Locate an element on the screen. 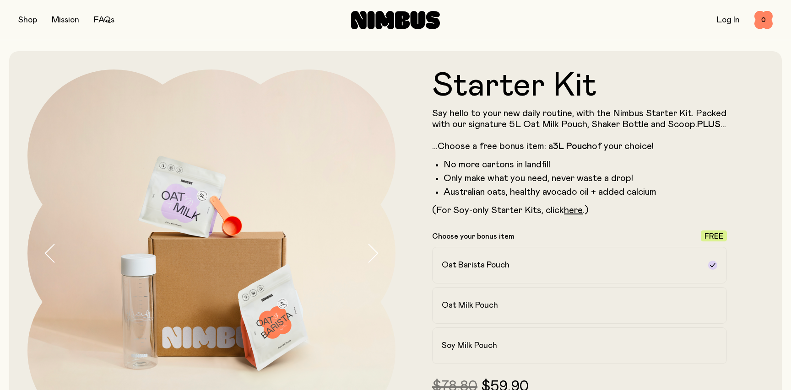  li: No more cartons in landfill is located at coordinates (585, 165).